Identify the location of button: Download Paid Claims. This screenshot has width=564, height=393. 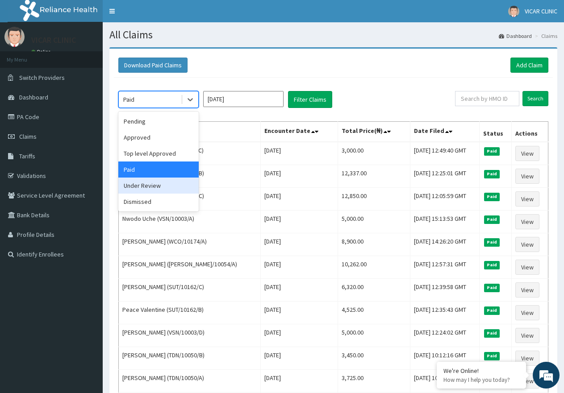
(153, 65).